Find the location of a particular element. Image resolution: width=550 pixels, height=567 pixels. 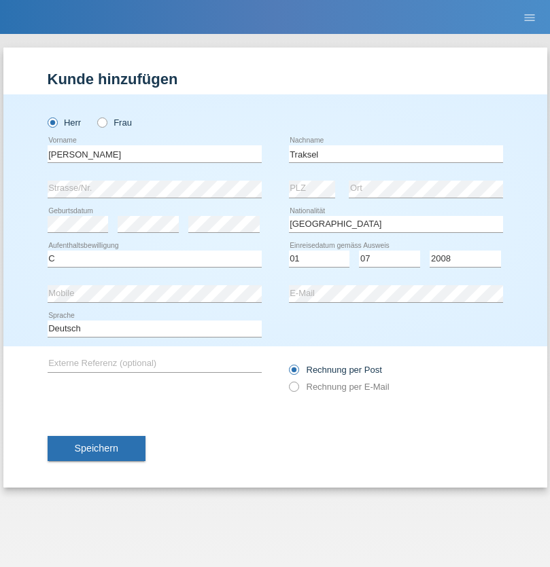

label: Rechnung per Post is located at coordinates (335, 370).